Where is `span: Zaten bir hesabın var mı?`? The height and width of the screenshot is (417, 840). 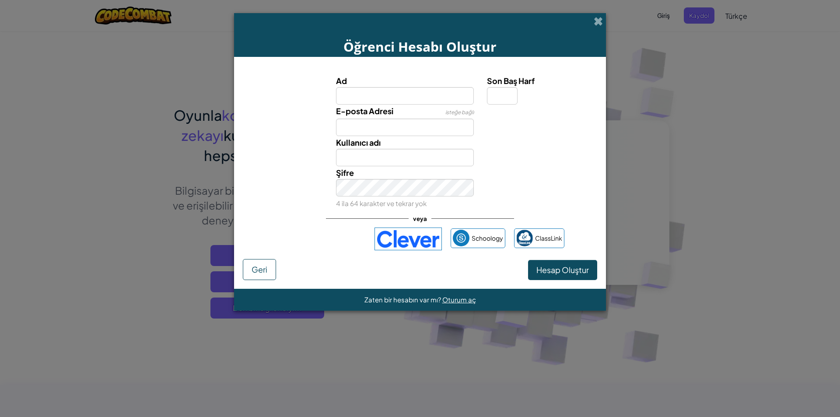 span: Zaten bir hesabın var mı? is located at coordinates (403, 299).